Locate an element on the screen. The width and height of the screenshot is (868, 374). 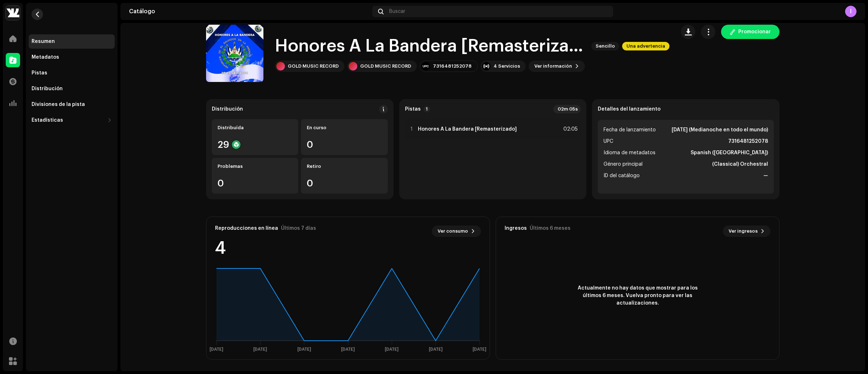
div: Distribuída is located at coordinates (255, 128).